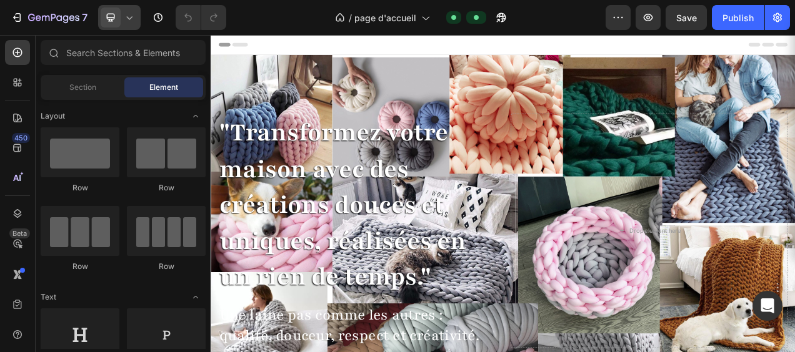 This screenshot has height=352, width=795. Describe the element at coordinates (164, 87) in the screenshot. I see `span: Element` at that location.